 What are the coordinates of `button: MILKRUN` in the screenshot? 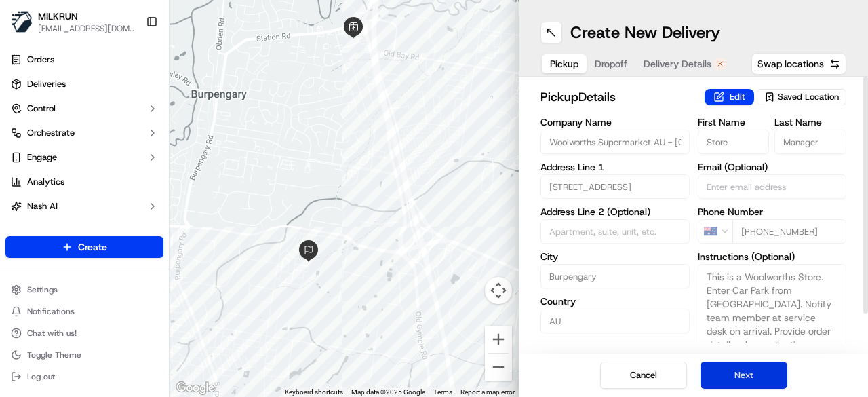 It's located at (58, 17).